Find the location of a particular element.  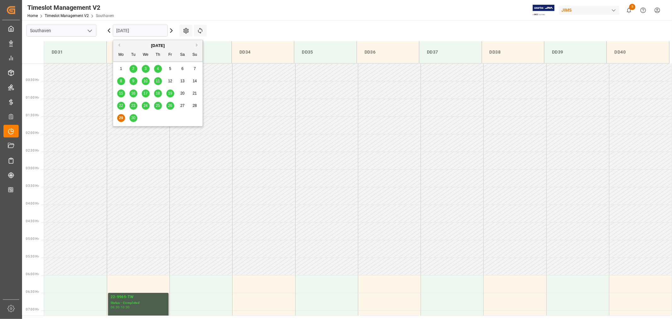

div: Choose Saturday, September 27th, 2025 is located at coordinates (182, 106).